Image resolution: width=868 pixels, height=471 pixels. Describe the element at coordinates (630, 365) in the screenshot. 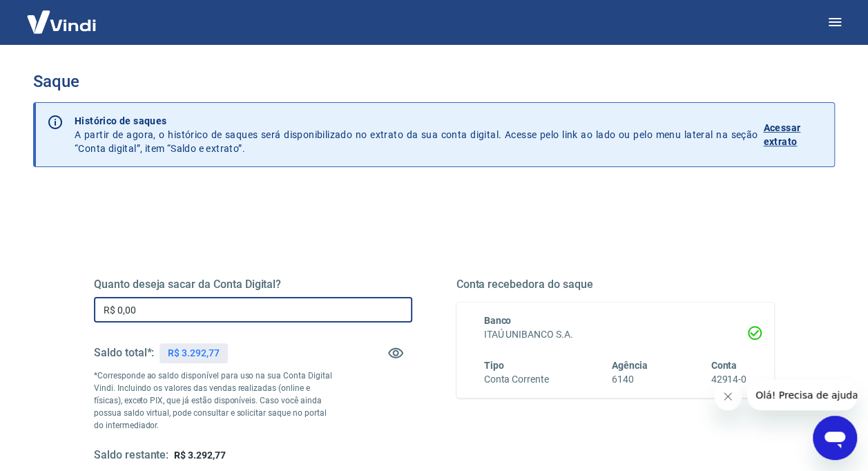

I see `span: Agência` at that location.